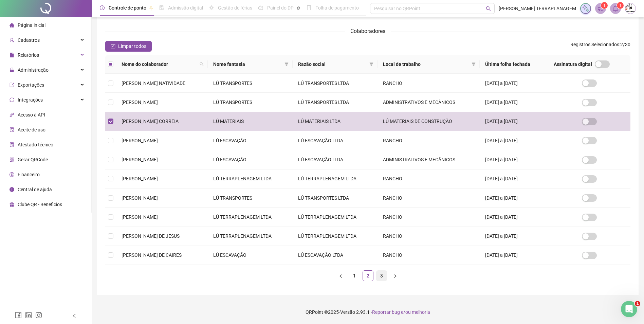 The image size is (644, 324). What do you see at coordinates (396, 276) in the screenshot?
I see `li: Próxima página` at bounding box center [396, 276].